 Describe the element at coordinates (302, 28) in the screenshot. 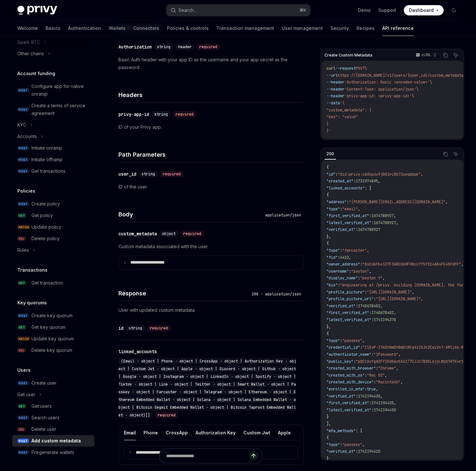

I see `a: User management` at that location.